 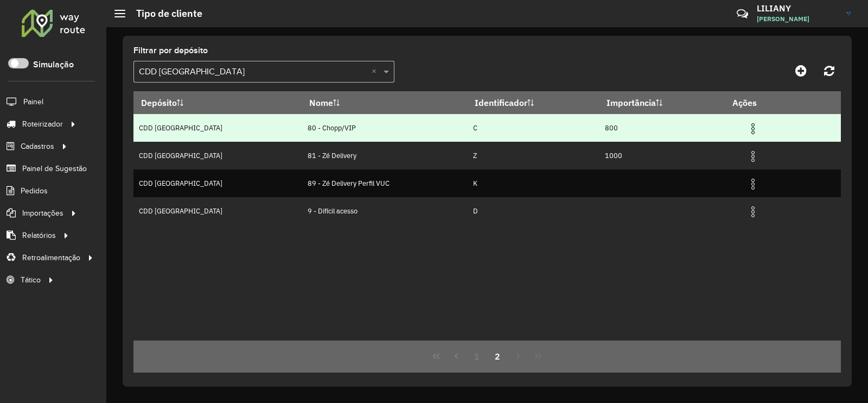 I want to click on span: Relatórios, so click(x=39, y=235).